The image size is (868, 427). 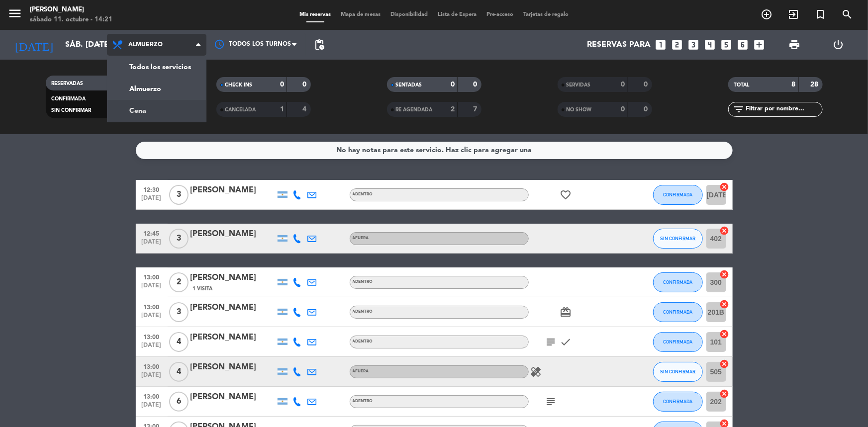 I want to click on i: power_settings_new, so click(x=838, y=45).